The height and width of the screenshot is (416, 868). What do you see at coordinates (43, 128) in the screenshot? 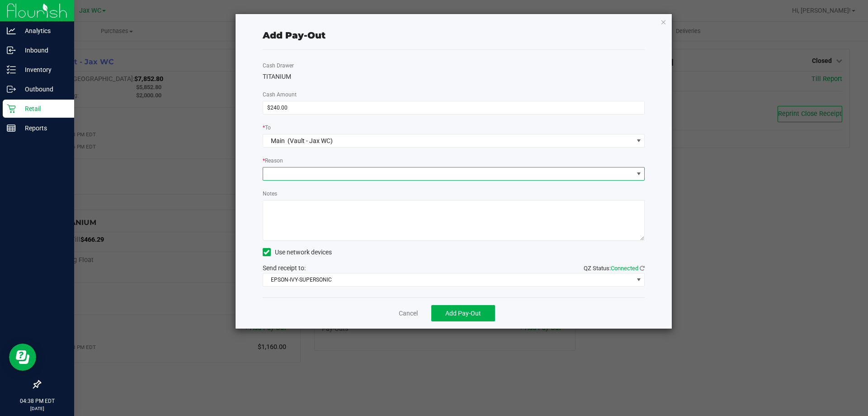
I see `p: Reports` at bounding box center [43, 128].